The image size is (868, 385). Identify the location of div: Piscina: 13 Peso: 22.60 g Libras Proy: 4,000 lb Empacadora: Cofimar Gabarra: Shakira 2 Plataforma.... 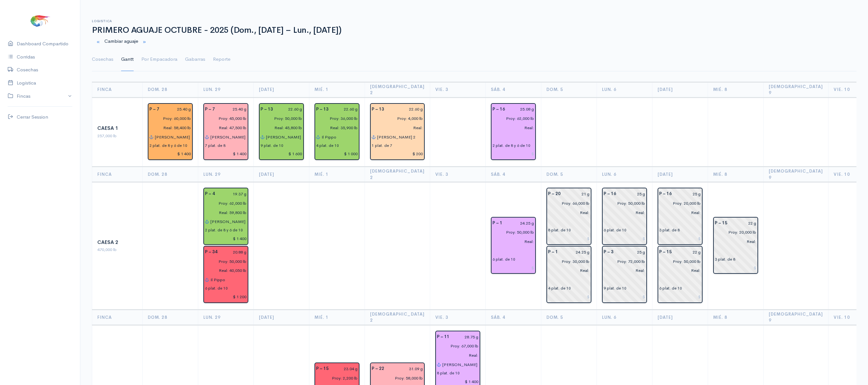
(397, 132).